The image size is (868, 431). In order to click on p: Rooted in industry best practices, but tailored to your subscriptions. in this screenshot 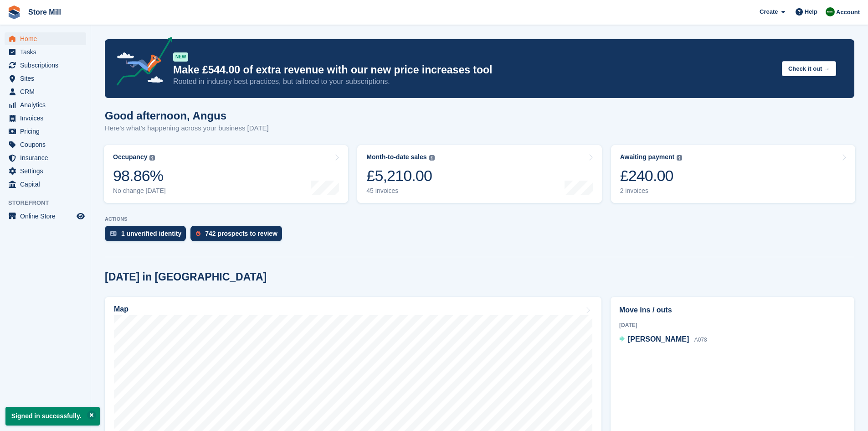, I will do `click(474, 82)`.